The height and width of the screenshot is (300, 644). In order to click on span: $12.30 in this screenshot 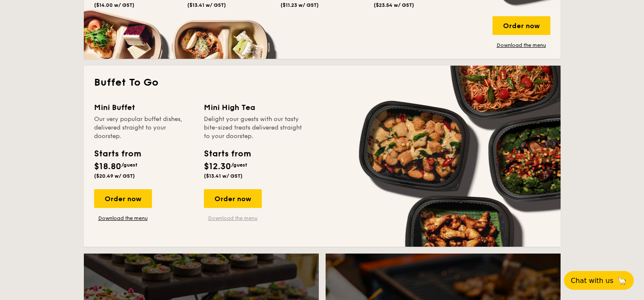, I will do `click(218, 167)`.